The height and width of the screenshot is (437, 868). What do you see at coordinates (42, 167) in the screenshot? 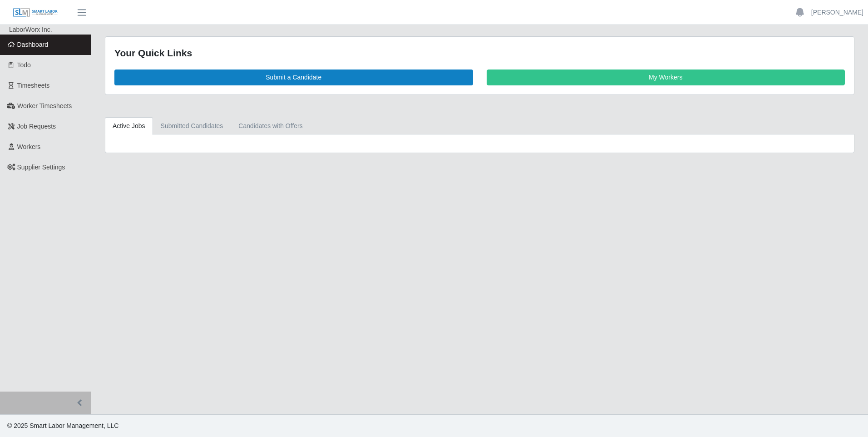
I see `span: Supplier Settings` at bounding box center [42, 167].